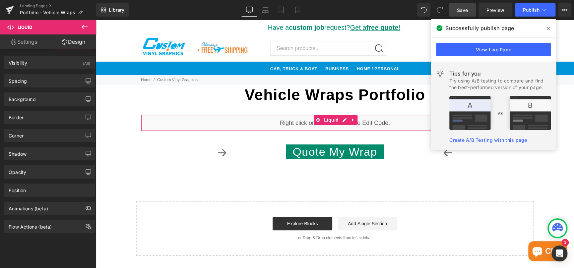 The width and height of the screenshot is (574, 268). What do you see at coordinates (18, 152) in the screenshot?
I see `div: Shadow` at bounding box center [18, 152].